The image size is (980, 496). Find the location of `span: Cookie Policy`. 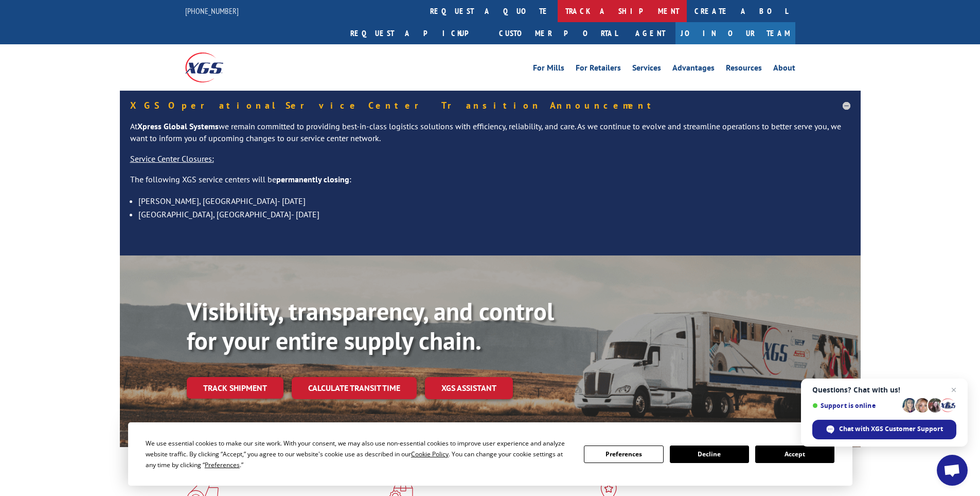

span: Cookie Policy is located at coordinates (429, 453).